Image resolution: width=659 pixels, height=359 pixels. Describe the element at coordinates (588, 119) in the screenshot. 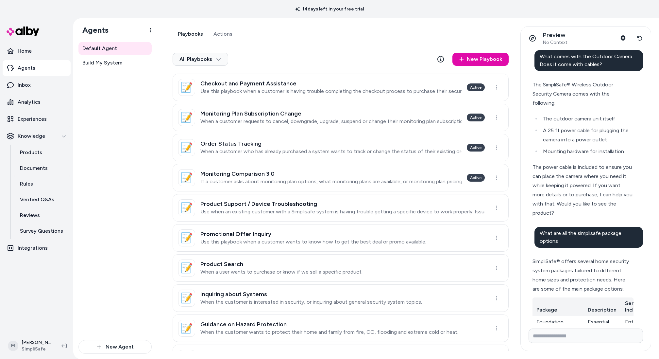

I see `li: The outdoor camera unit itself` at that location.